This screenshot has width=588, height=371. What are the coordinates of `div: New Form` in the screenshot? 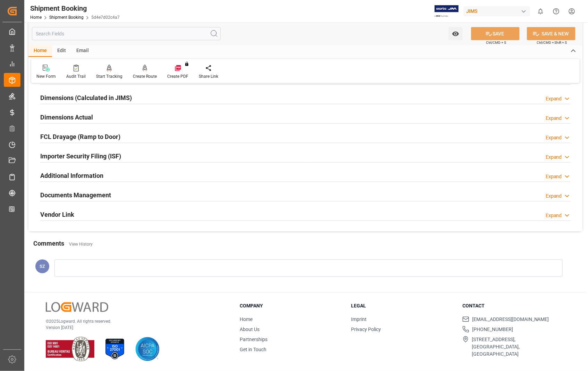 It's located at (46, 76).